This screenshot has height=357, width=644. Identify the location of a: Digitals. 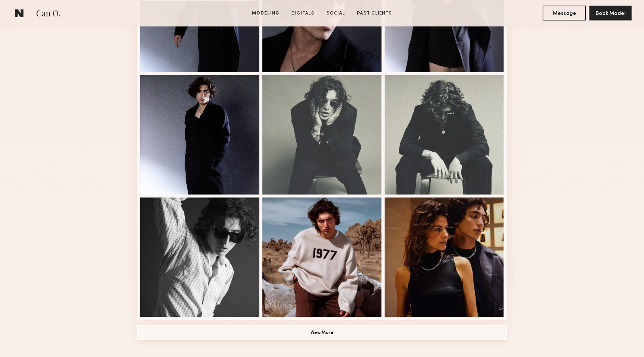
(303, 13).